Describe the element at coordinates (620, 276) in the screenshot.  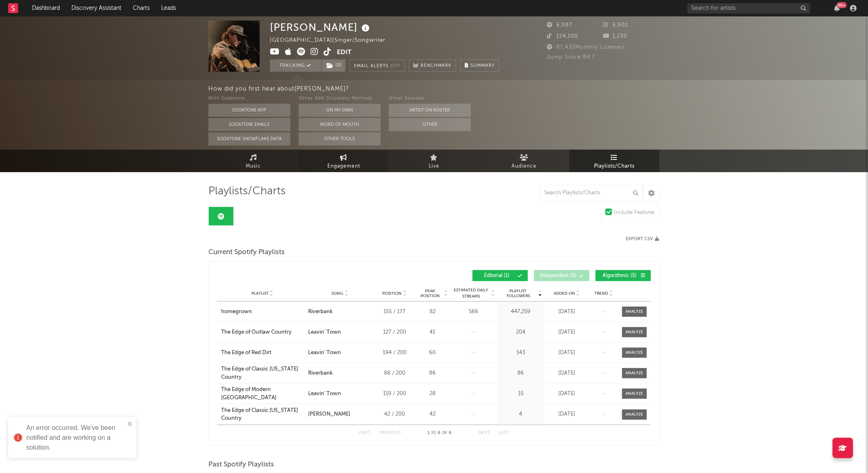
I see `span: Algorithmic ( 5 )` at that location.